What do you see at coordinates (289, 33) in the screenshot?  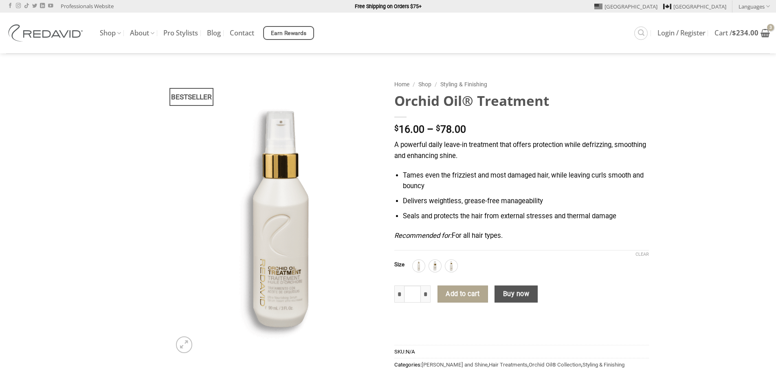 I see `span: Earn Rewards` at bounding box center [289, 33].